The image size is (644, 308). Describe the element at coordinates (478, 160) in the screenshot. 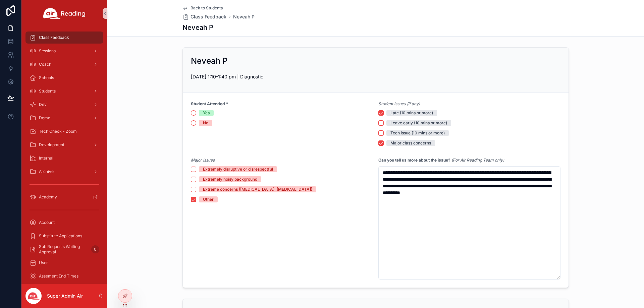

I see `em: (For Air Reading Team only)` at that location.